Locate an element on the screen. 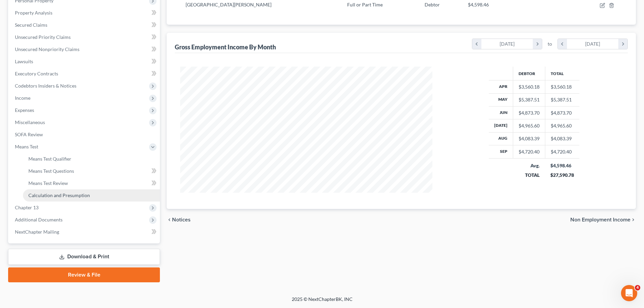 The width and height of the screenshot is (644, 308). span: Secured Claims is located at coordinates (31, 25).